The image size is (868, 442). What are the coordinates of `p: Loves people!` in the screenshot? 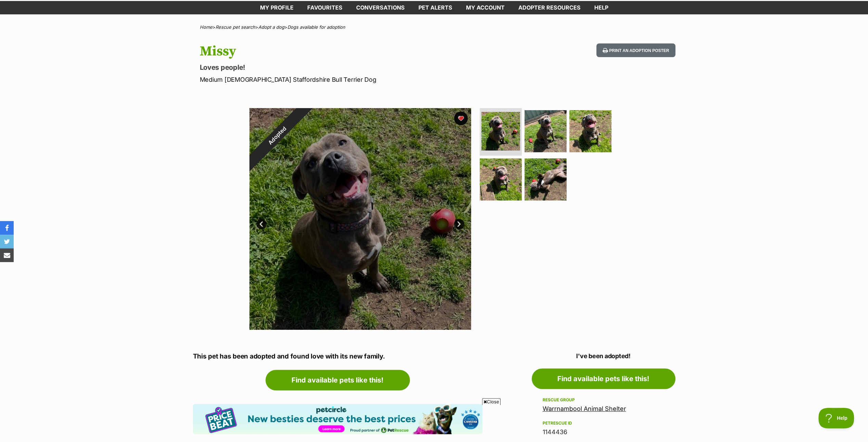 It's located at (345, 67).